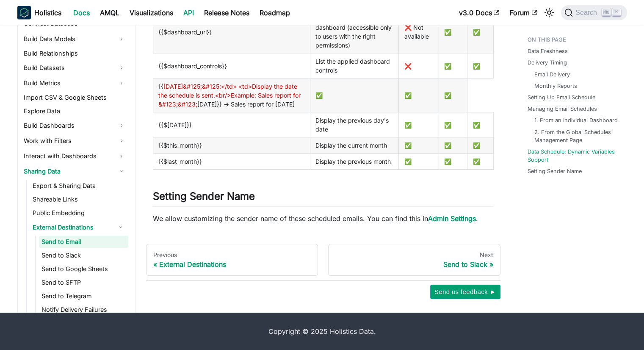 This screenshot has height=350, width=644. What do you see at coordinates (549, 13) in the screenshot?
I see `button: Switch between dark and light mode (currently light mode)` at bounding box center [549, 13].